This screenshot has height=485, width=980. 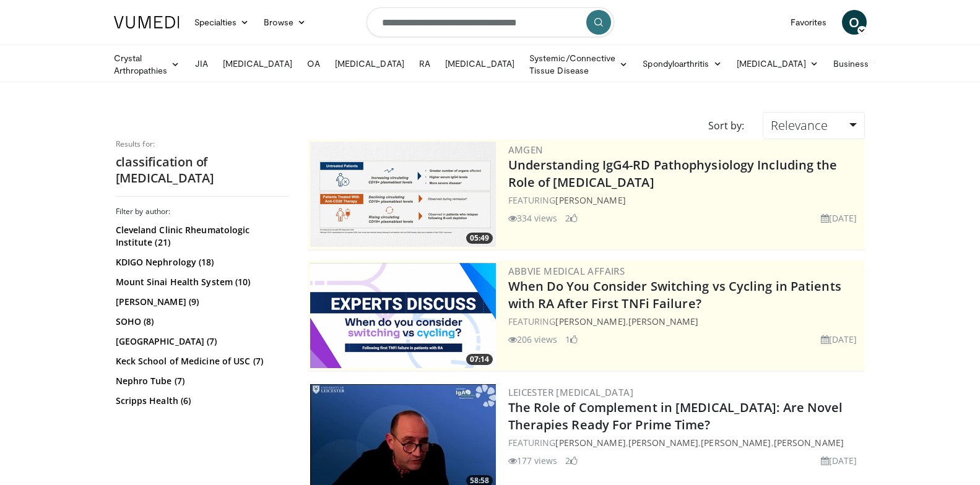 I want to click on li: 1, so click(x=572, y=339).